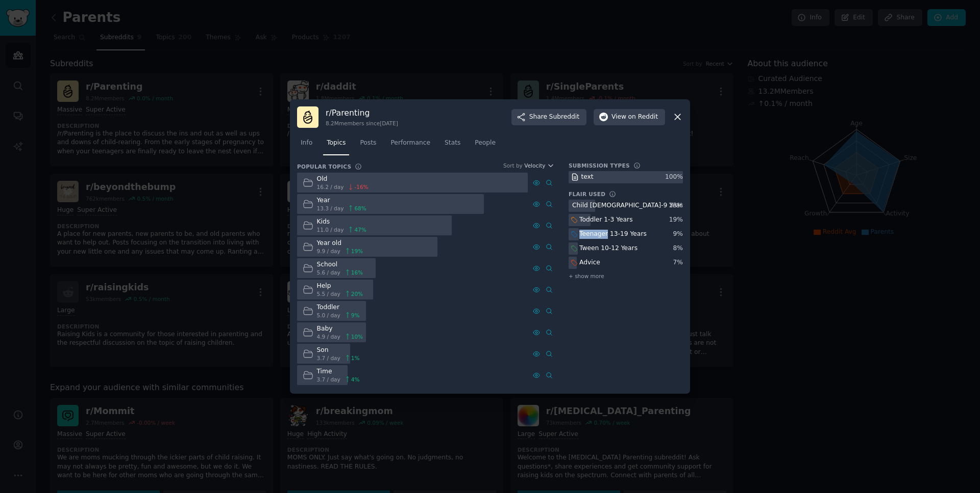 The image size is (980, 493). Describe the element at coordinates (339, 307) in the screenshot. I see `div: Toddler` at that location.